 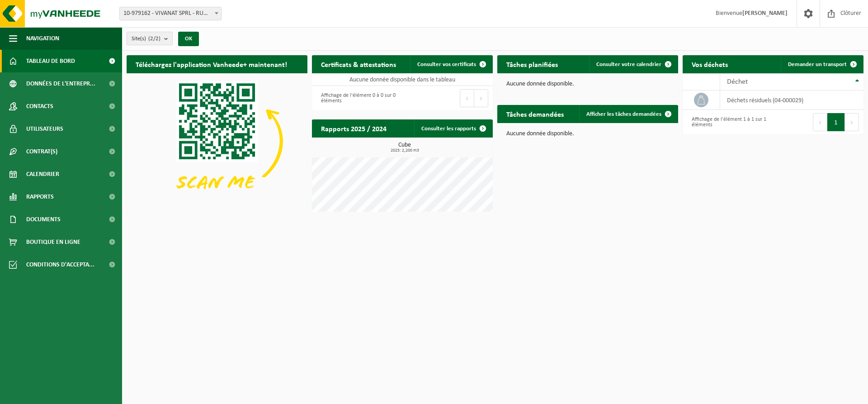 I want to click on a: Consulter votre calendrier, so click(x=633, y=64).